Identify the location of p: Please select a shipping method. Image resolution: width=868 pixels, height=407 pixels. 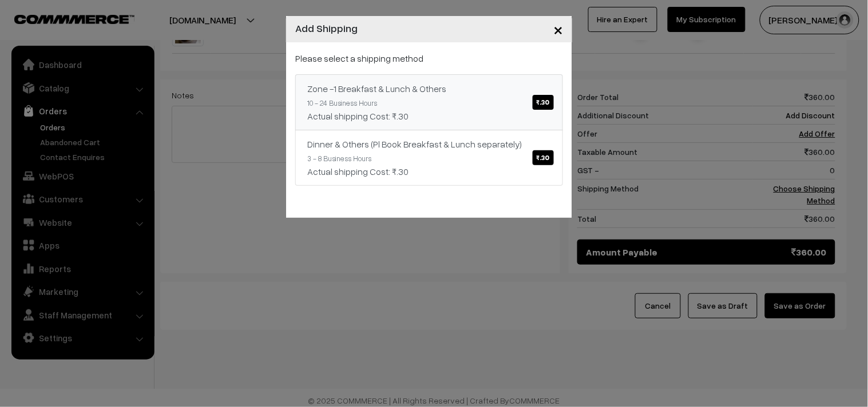
(429, 59).